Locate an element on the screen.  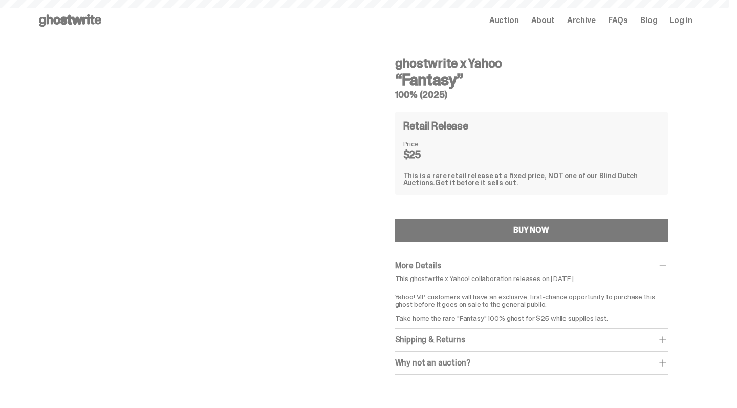
h3: “Fantasy” is located at coordinates (532, 80).